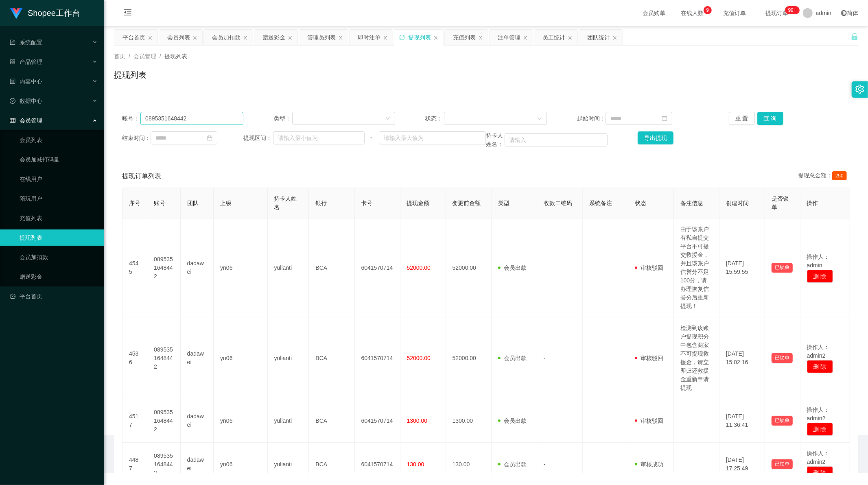 This screenshot has height=485, width=868. What do you see at coordinates (131, 75) in the screenshot?
I see `h1: 提现列表` at bounding box center [131, 75].